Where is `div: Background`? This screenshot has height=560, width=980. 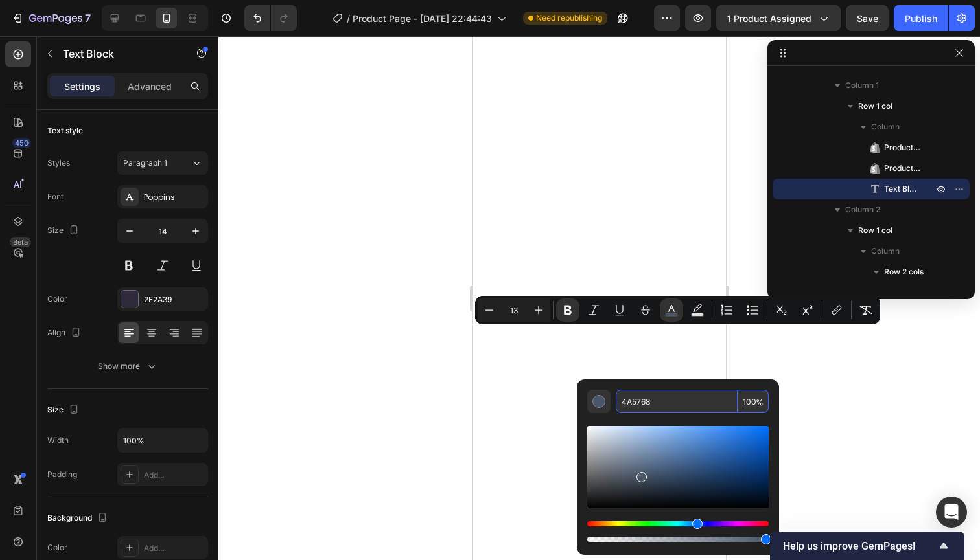
div: Background is located at coordinates (79, 518).